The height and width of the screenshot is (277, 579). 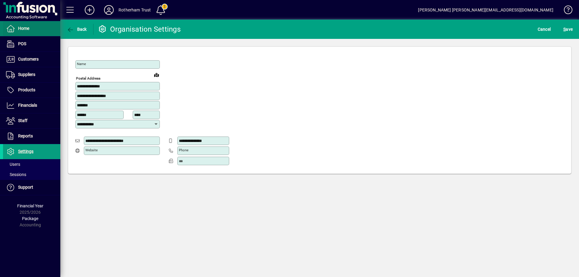 I want to click on a: Home, so click(x=32, y=29).